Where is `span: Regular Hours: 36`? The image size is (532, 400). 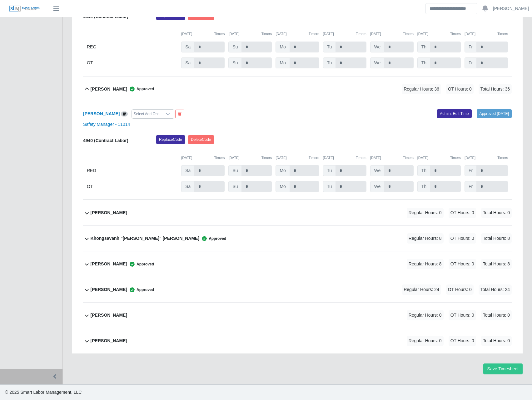 span: Regular Hours: 36 is located at coordinates (421, 89).